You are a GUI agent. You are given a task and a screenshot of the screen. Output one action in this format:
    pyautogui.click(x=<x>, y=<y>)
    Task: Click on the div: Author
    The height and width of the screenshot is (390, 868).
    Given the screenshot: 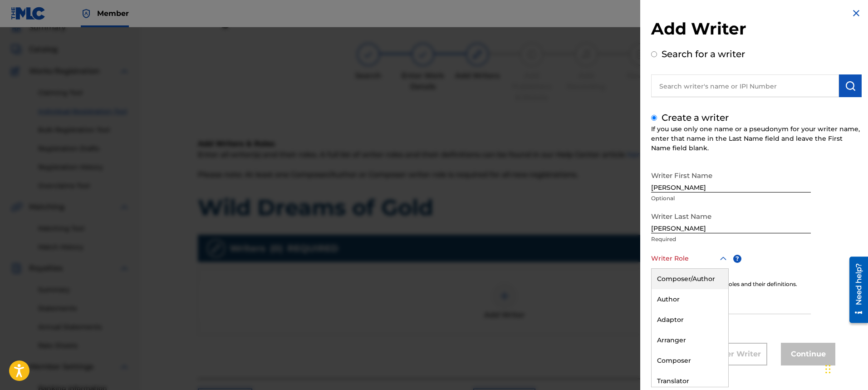 What is the action you would take?
    pyautogui.click(x=690, y=299)
    